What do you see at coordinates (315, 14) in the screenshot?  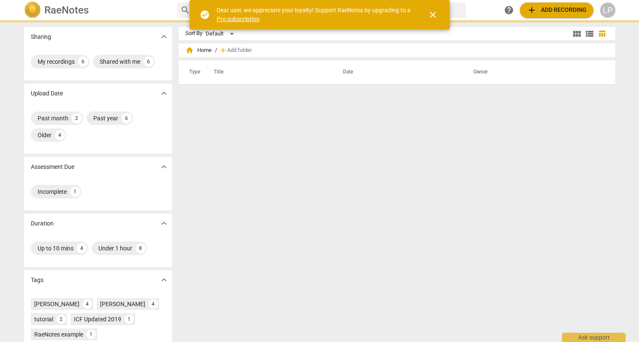 I see `div: Dear user, we appreciate your loyalty! Support RaeNotes by upgrading to a` at bounding box center [315, 14].